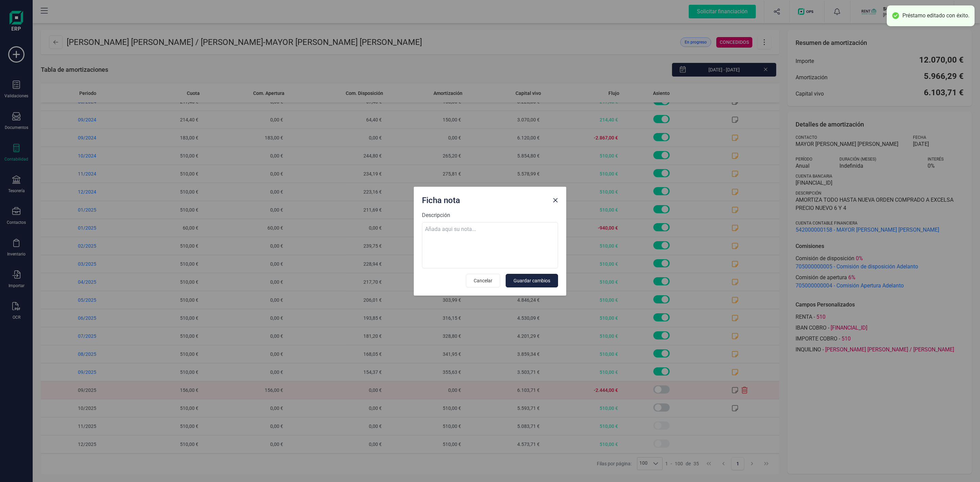 This screenshot has height=482, width=980. I want to click on button: Cancelar, so click(483, 281).